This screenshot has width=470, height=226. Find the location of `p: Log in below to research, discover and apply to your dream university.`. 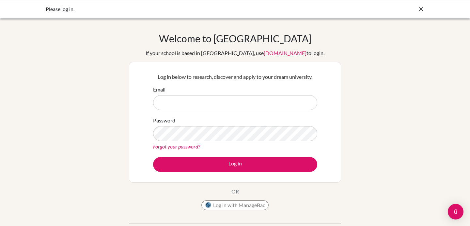

p: Log in below to research, discover and apply to your dream university. is located at coordinates (235, 77).